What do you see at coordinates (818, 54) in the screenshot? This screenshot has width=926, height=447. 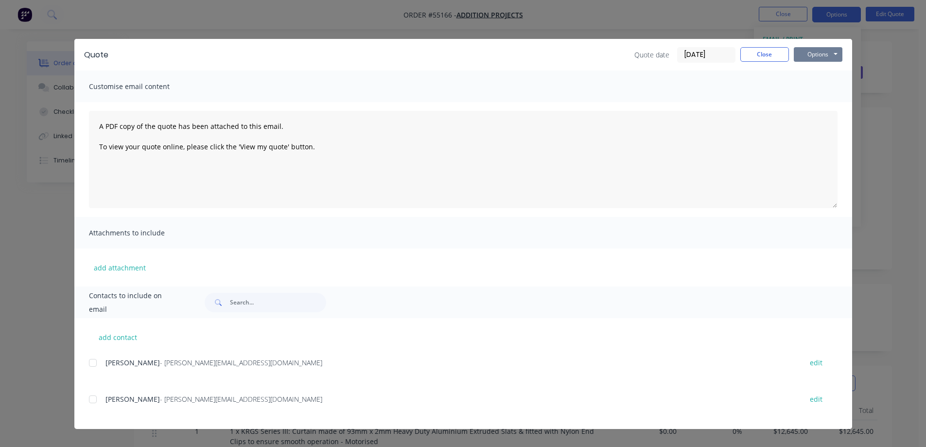 I see `button: Options` at bounding box center [818, 54].